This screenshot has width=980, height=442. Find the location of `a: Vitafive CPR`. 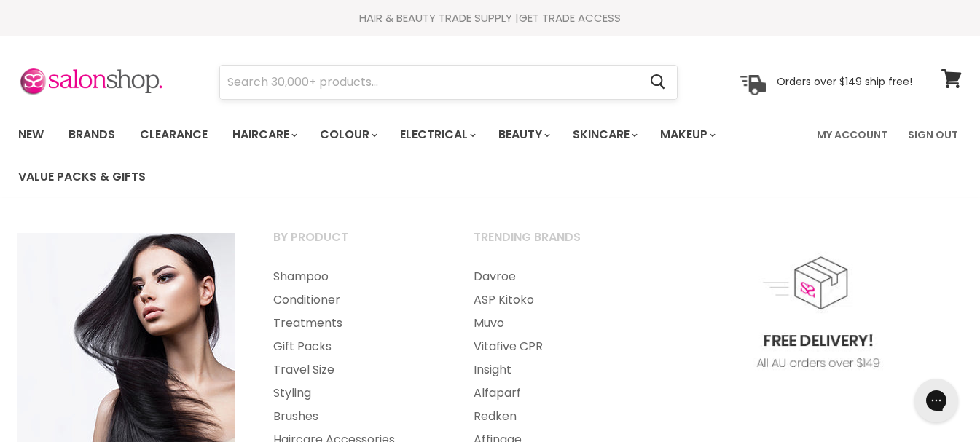

a: Vitafive CPR is located at coordinates (554, 347).